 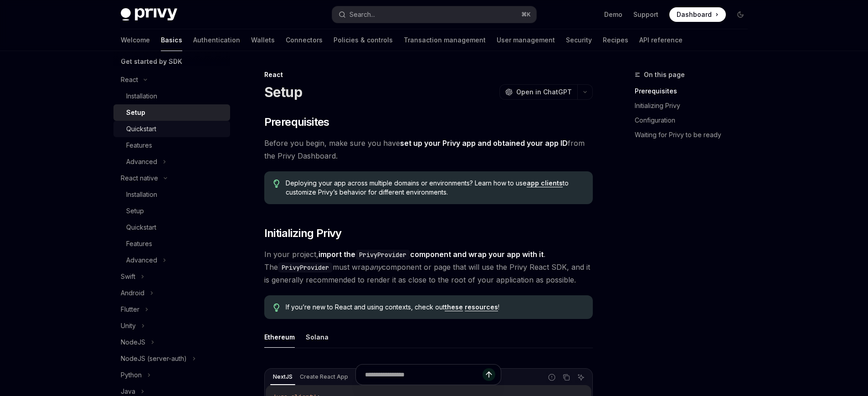 I want to click on div: Flutter, so click(x=130, y=309).